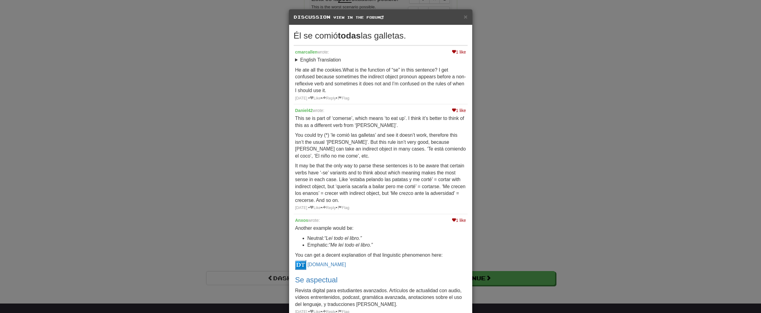 This screenshot has width=761, height=313. Describe the element at coordinates (381, 298) in the screenshot. I see `p: Revista digital para estudiantes avanzados. Artículos de actualidad con audio, vídeos entrentenid...` at that location.